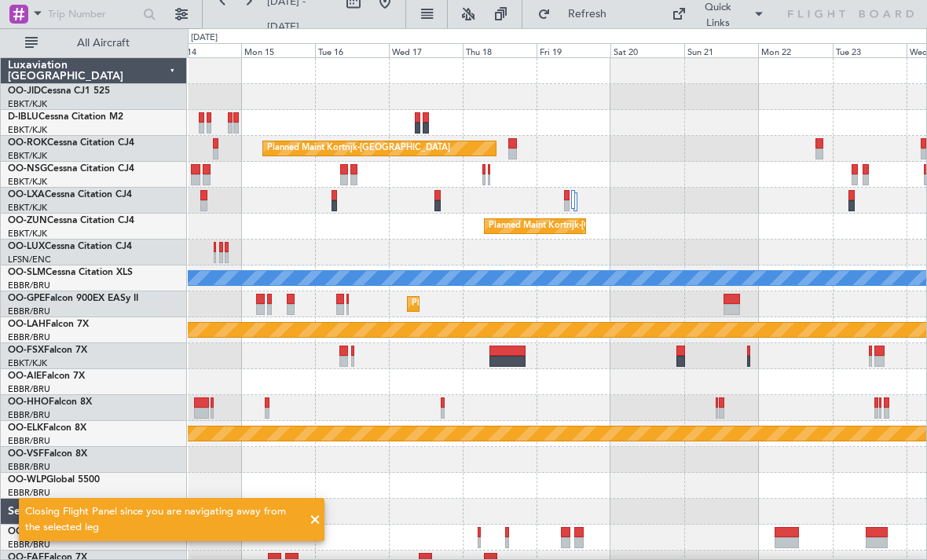 The width and height of the screenshot is (927, 560). Describe the element at coordinates (65, 117) in the screenshot. I see `a: D-IBLUCessna Citation M2` at that location.